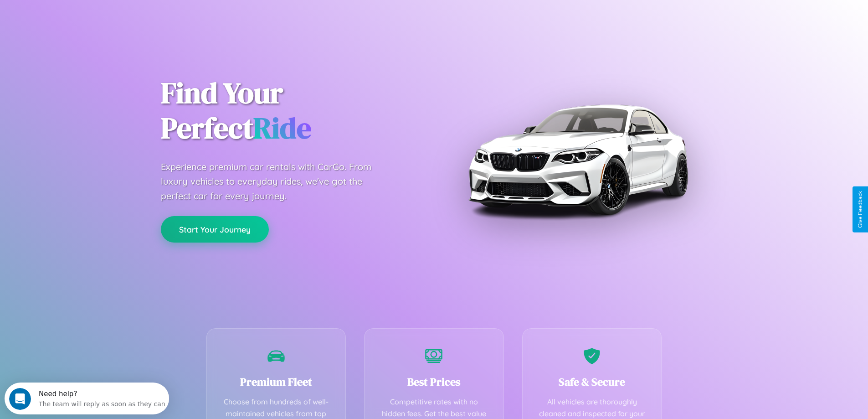 This screenshot has height=419, width=868. What do you see at coordinates (214, 229) in the screenshot?
I see `button: Start Your Journey` at bounding box center [214, 229].